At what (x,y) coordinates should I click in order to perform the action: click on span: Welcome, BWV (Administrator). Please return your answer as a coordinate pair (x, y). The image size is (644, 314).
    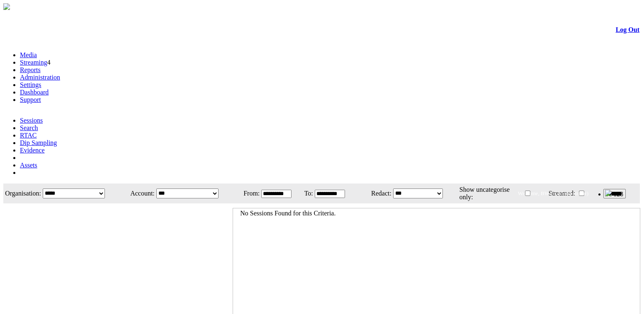
    Looking at the image, I should click on (553, 193).